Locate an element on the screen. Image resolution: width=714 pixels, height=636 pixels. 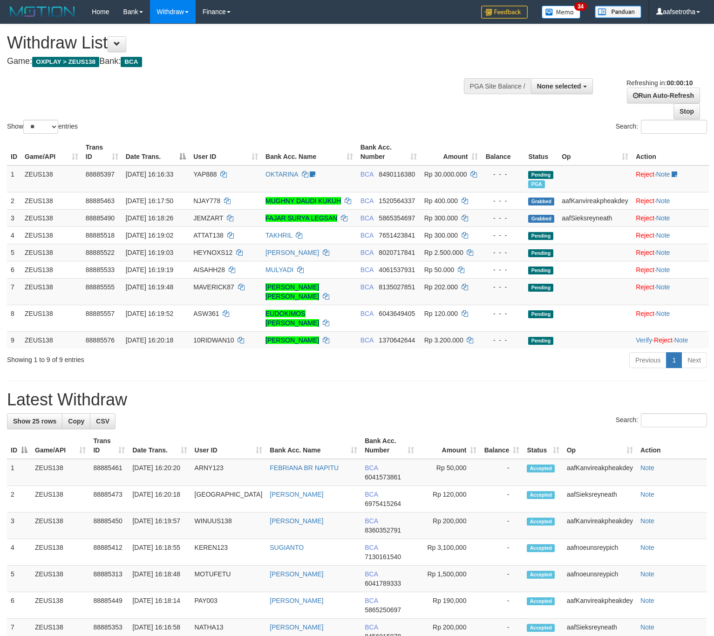
td: 6 is located at coordinates (19, 605).